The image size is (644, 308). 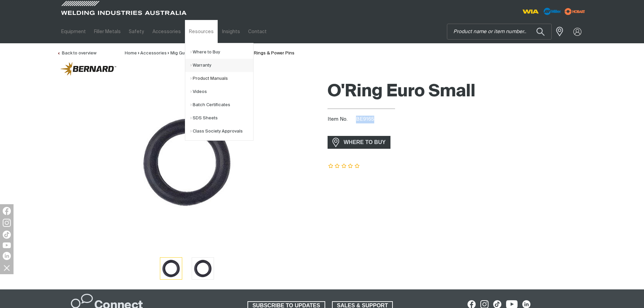 What do you see at coordinates (222, 92) in the screenshot?
I see `a: Videos` at bounding box center [222, 92].